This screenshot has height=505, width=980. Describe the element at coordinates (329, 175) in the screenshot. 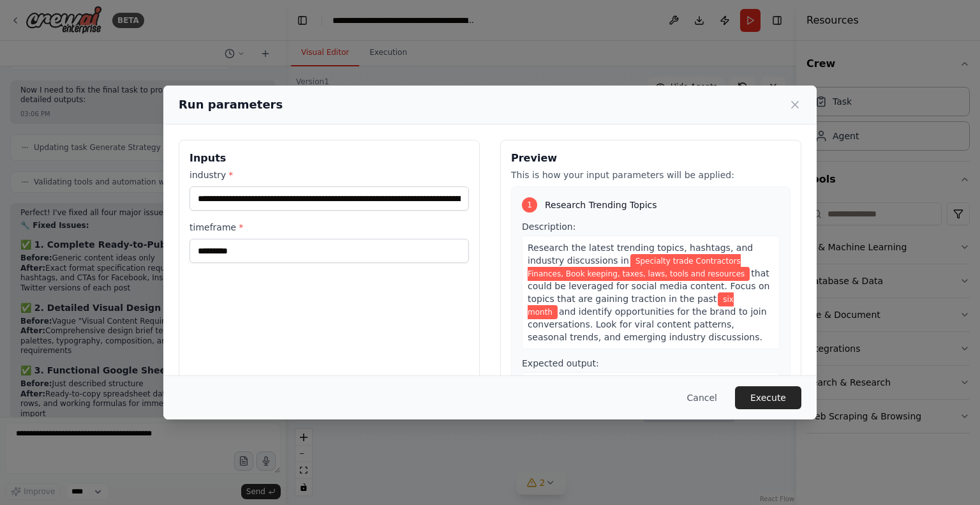

I see `label: industry` at that location.